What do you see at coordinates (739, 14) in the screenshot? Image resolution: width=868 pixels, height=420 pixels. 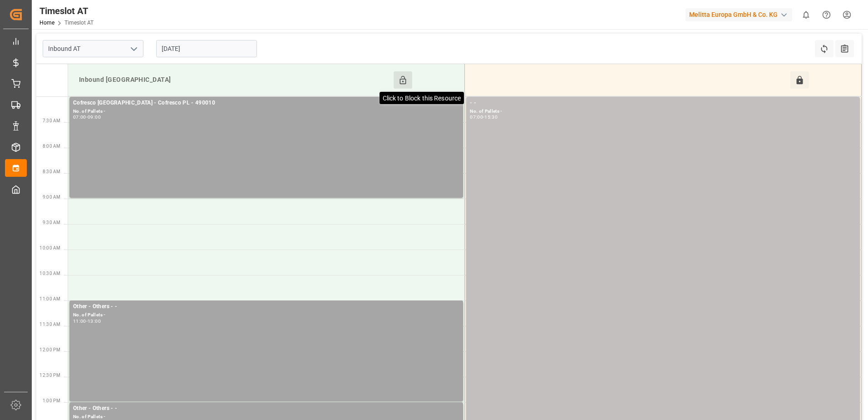 I see `div: Melitta Europa GmbH & Co. KG` at bounding box center [739, 14].